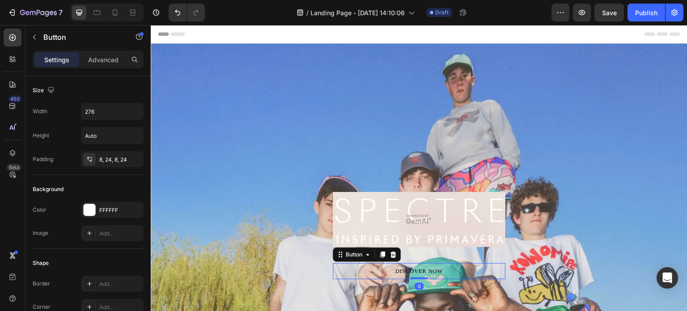 Image resolution: width=687 pixels, height=311 pixels. What do you see at coordinates (15, 99) in the screenshot?
I see `div: 450` at bounding box center [15, 99].